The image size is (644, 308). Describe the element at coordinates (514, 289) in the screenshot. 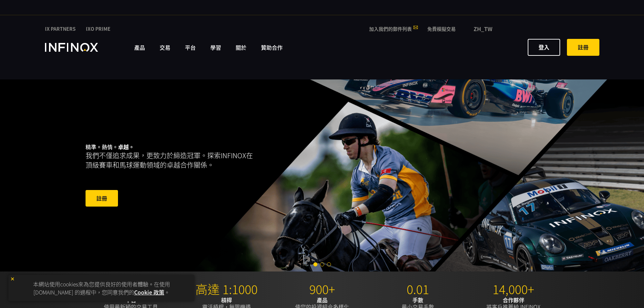

I see `p: 14,000+` at that location.